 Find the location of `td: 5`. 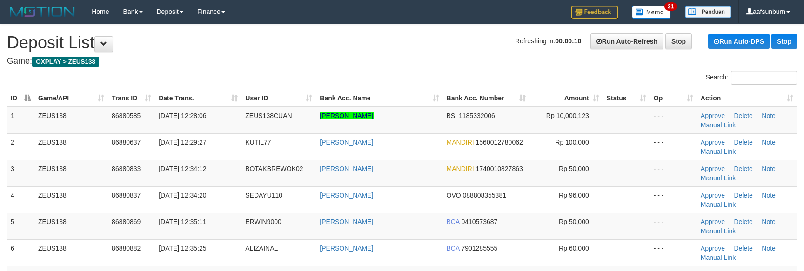

td: 5 is located at coordinates (20, 226).